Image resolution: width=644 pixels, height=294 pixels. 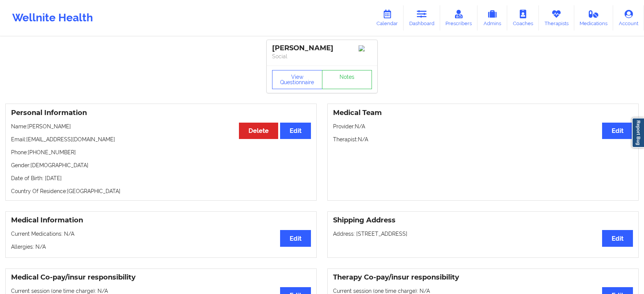 What do you see at coordinates (387, 18) in the screenshot?
I see `a: Calendar` at bounding box center [387, 18].